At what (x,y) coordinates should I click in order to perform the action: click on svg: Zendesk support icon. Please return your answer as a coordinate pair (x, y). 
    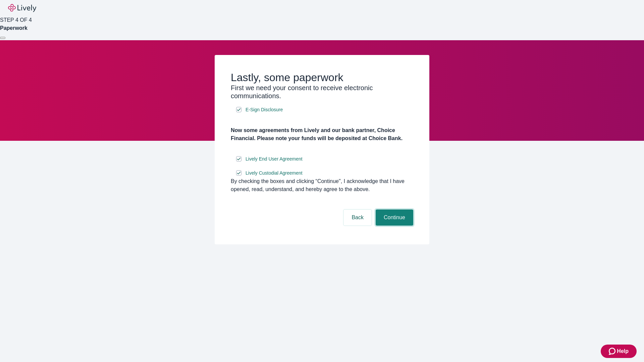
    Looking at the image, I should click on (613, 351).